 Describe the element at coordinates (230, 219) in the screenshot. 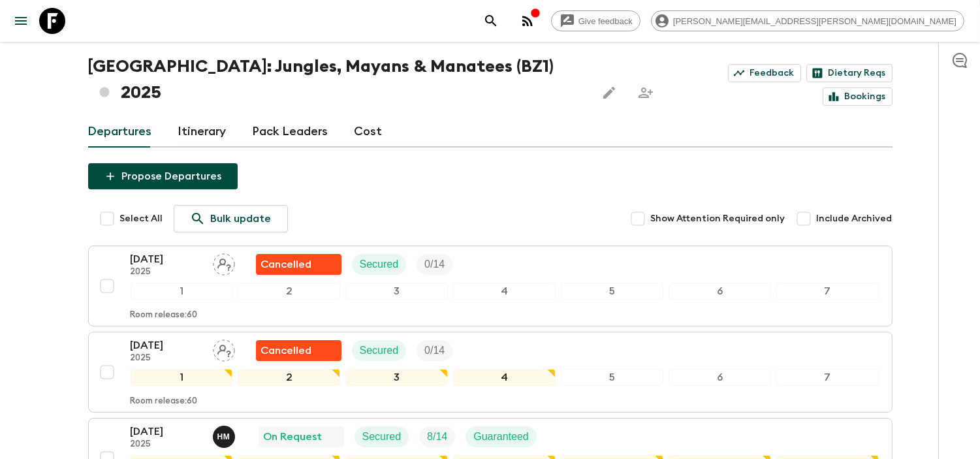

I see `a: Bulk update` at that location.